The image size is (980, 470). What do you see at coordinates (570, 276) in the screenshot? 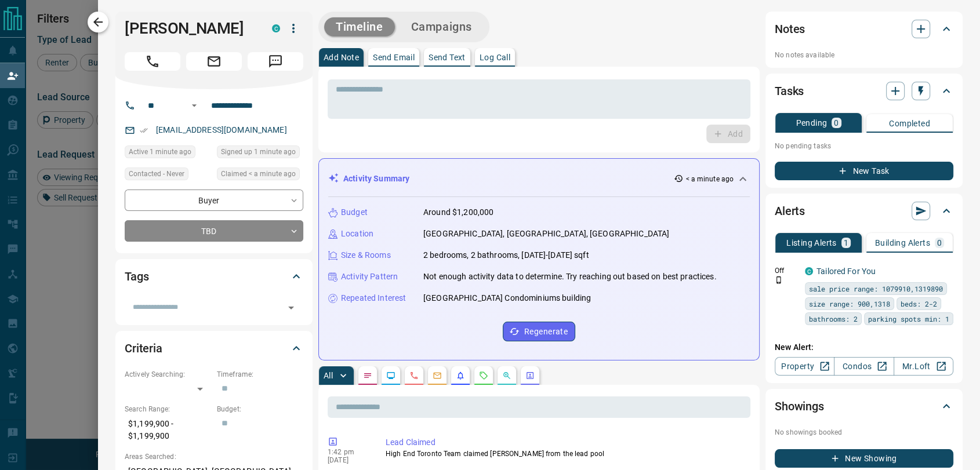
I see `p: Not enough activity data to determine. Try reaching out based on best practices.` at bounding box center [570, 276].